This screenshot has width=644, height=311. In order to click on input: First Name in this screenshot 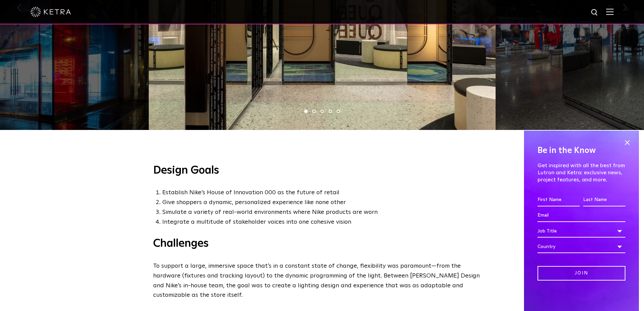, I will do `click(559, 200)`.